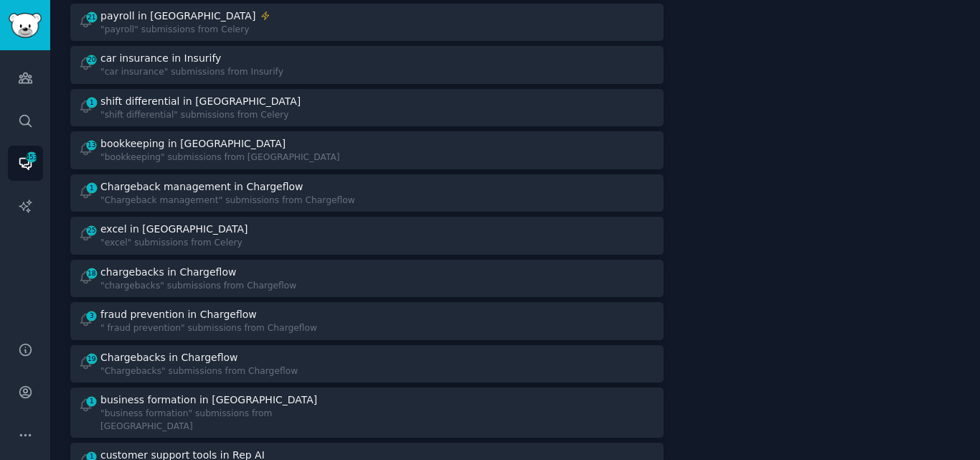 Image resolution: width=980 pixels, height=460 pixels. What do you see at coordinates (178, 314) in the screenshot?
I see `div: fraud prevention in Chargeflow` at bounding box center [178, 314].